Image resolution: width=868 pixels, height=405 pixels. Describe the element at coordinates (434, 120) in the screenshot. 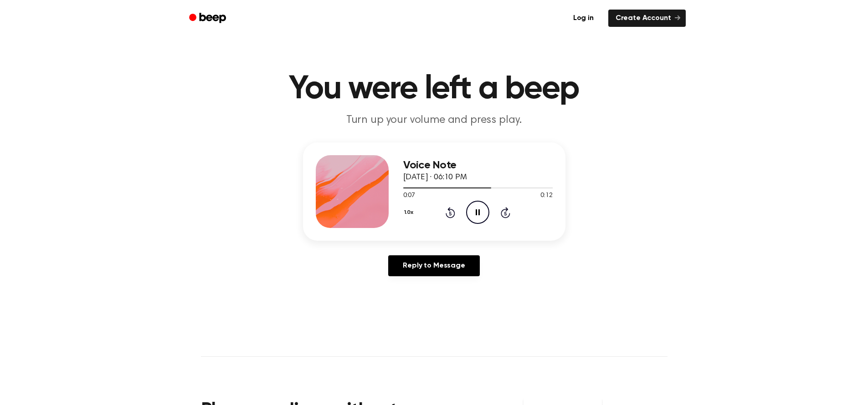

I see `p: Turn up your volume and press play.` at that location.